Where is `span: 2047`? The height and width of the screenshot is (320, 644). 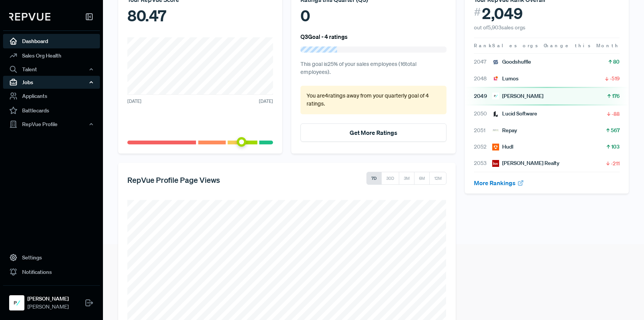 span: 2047 is located at coordinates (483, 62).